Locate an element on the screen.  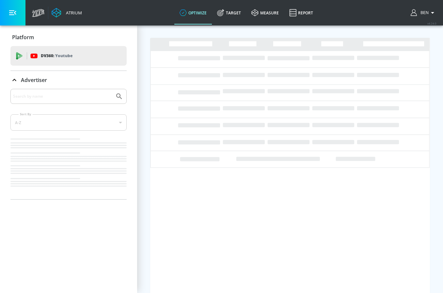
p: Youtube is located at coordinates (64, 55).